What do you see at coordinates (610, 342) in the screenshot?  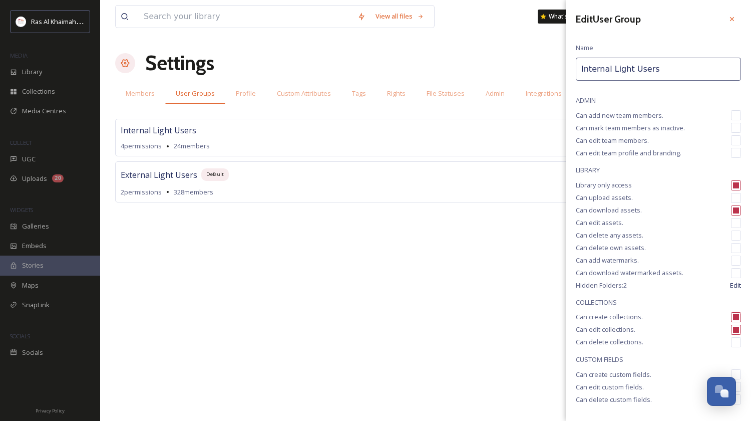 I see `span: Can delete collections.` at bounding box center [610, 342].